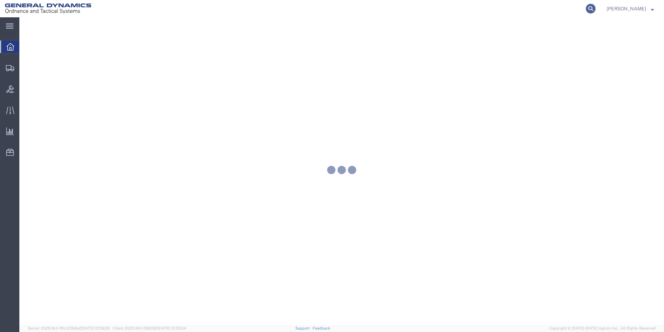 The width and height of the screenshot is (664, 332). What do you see at coordinates (304, 328) in the screenshot?
I see `a: Support` at bounding box center [304, 328].